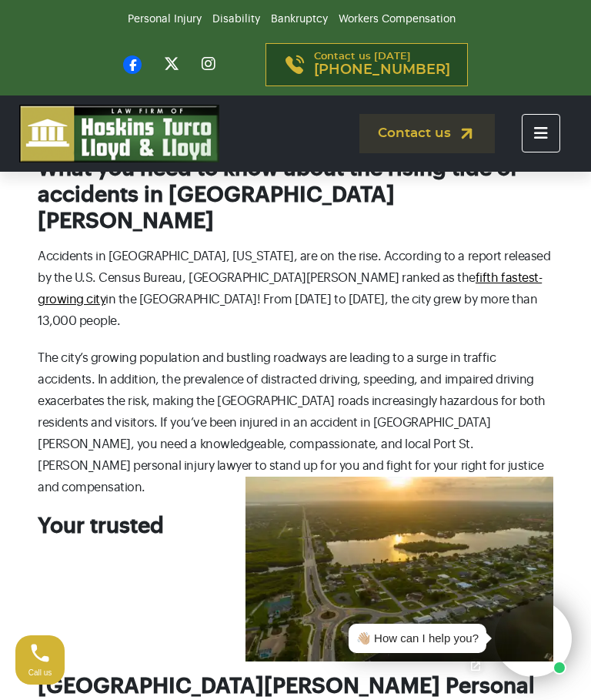  Describe the element at coordinates (427, 133) in the screenshot. I see `a: Contact us` at that location.